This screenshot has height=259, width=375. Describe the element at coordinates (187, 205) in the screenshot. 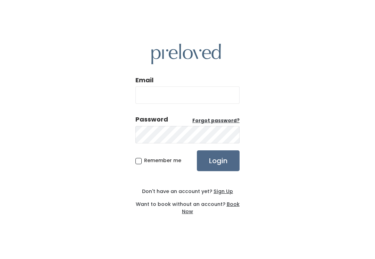

I see `div: Want to book without an account?` at that location.